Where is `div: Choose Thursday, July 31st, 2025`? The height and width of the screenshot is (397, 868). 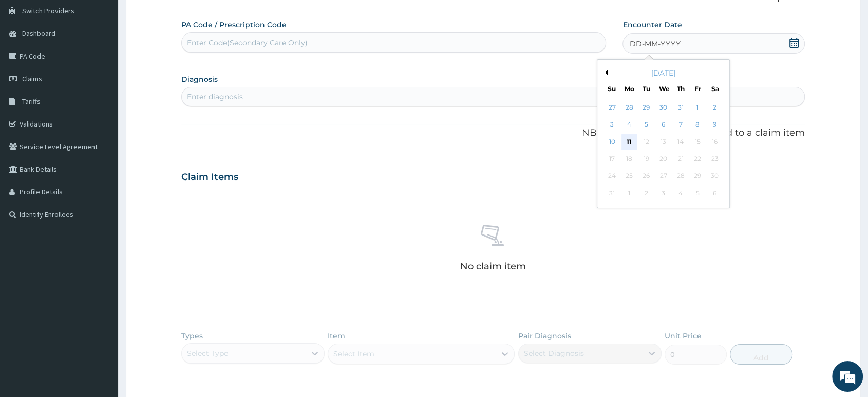 div: Choose Thursday, July 31st, 2025 is located at coordinates (680, 107).